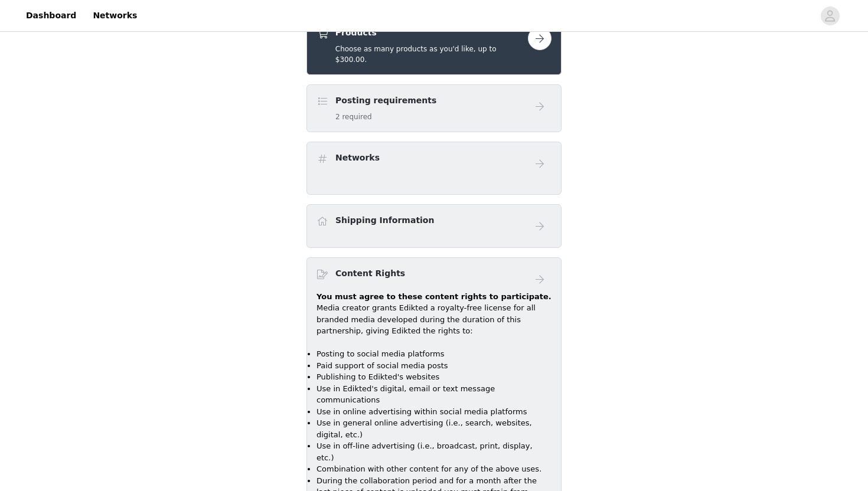 The width and height of the screenshot is (868, 491). Describe the element at coordinates (434, 377) in the screenshot. I see `li: Publishing to Edikted's websites` at that location.